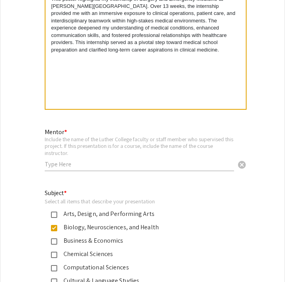 Image resolution: width=285 pixels, height=282 pixels. What do you see at coordinates (140, 254) in the screenshot?
I see `div: Chemical Sciences` at bounding box center [140, 254].